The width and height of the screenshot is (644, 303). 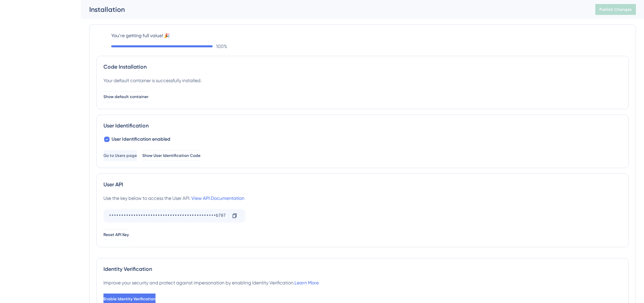 I want to click on div: Improve your security and protect against impersonation by enabling Identity Verification., so click(x=211, y=282).